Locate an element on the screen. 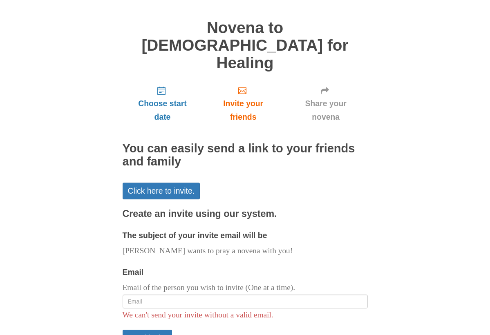 This screenshot has height=335, width=490. h2: You can easily send a link to your friends and family is located at coordinates (245, 155).